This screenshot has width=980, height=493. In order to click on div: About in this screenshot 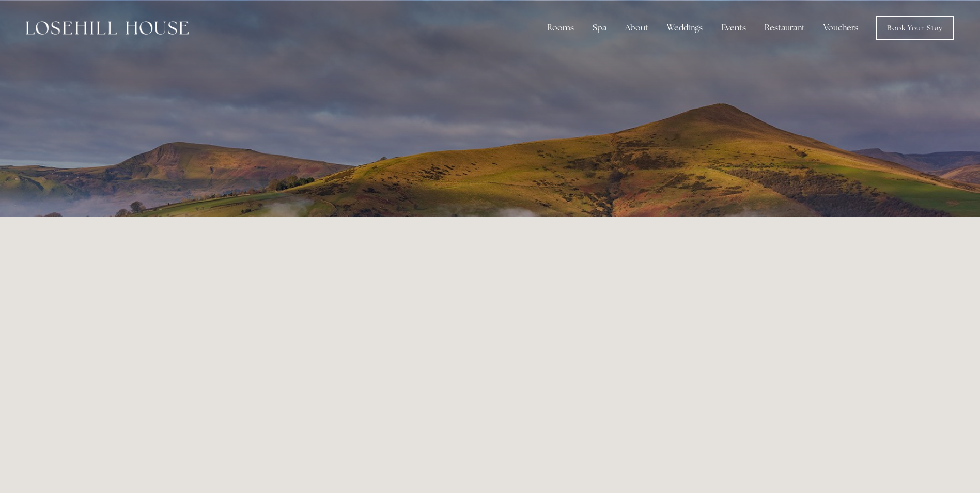, I will do `click(637, 28)`.